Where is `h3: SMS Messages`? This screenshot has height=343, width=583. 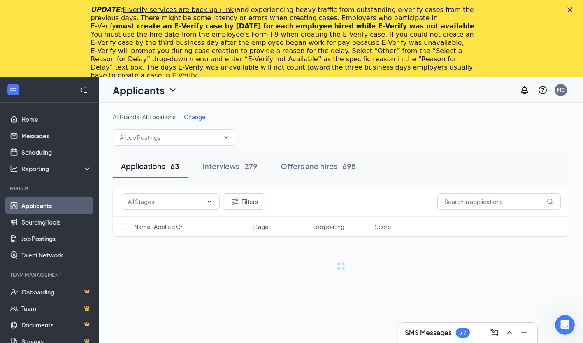
h3: SMS Messages is located at coordinates (428, 333).